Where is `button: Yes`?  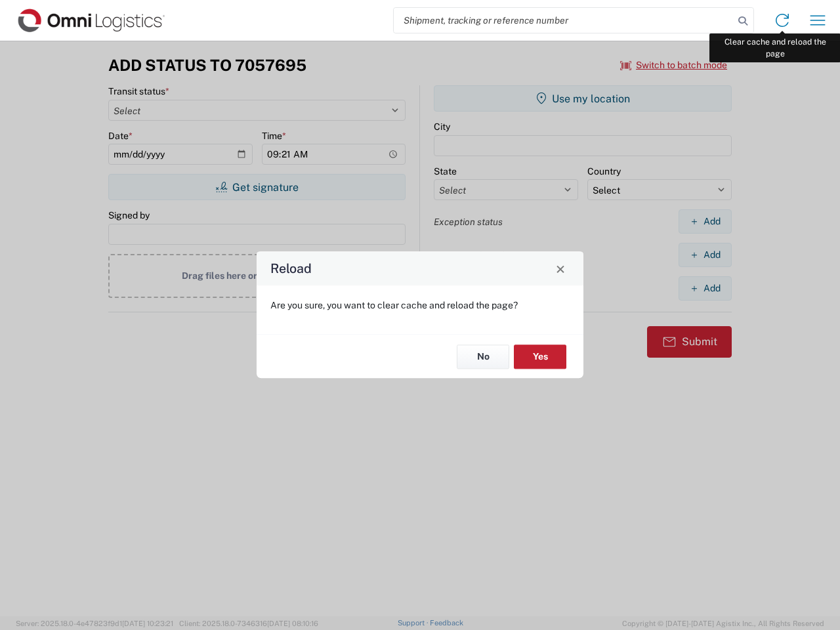 button: Yes is located at coordinates (540, 356).